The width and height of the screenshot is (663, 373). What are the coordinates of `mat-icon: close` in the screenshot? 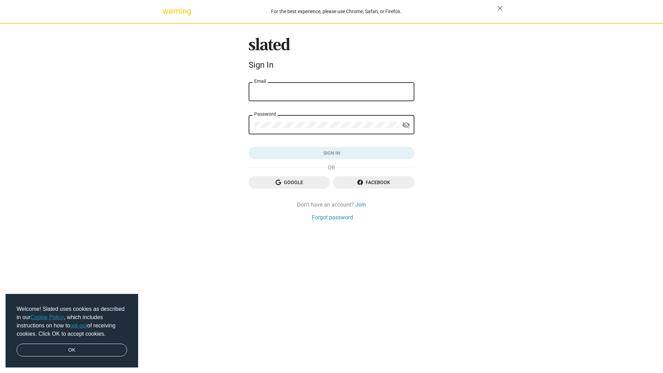 It's located at (500, 8).